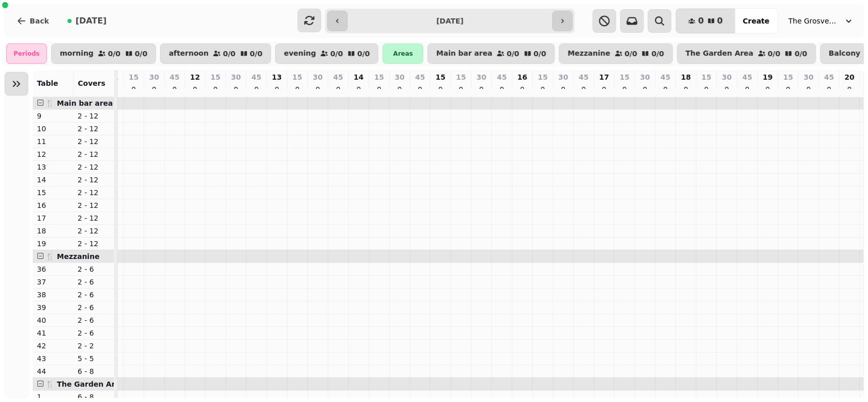  I want to click on span: 0, so click(700, 21).